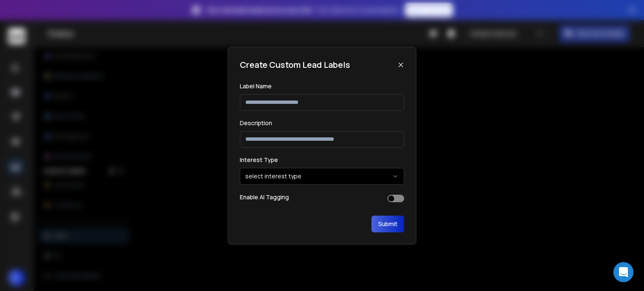 The image size is (644, 291). I want to click on label: Enable AI Tagging, so click(264, 197).